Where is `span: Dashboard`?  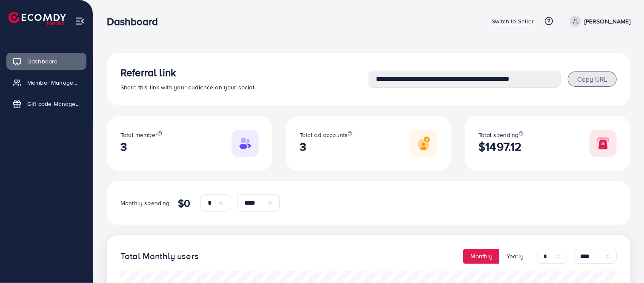
span: Dashboard is located at coordinates (42, 61).